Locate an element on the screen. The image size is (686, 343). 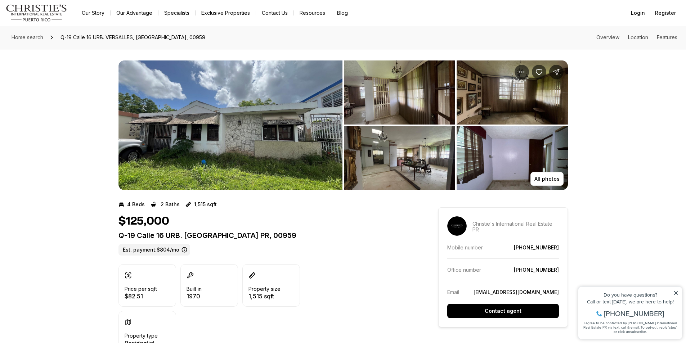
a: Blog is located at coordinates (343, 13).